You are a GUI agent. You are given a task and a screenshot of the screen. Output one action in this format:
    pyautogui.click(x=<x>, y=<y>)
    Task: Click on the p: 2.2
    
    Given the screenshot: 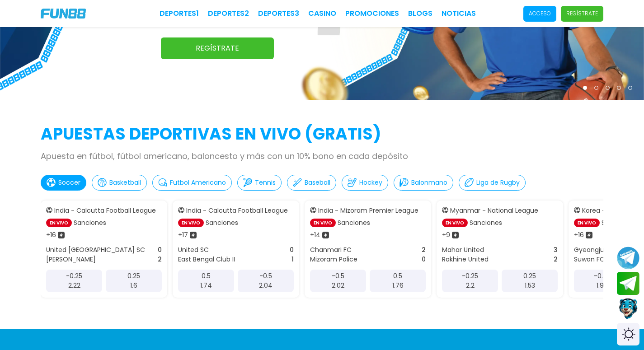 What is the action you would take?
    pyautogui.click(x=470, y=285)
    